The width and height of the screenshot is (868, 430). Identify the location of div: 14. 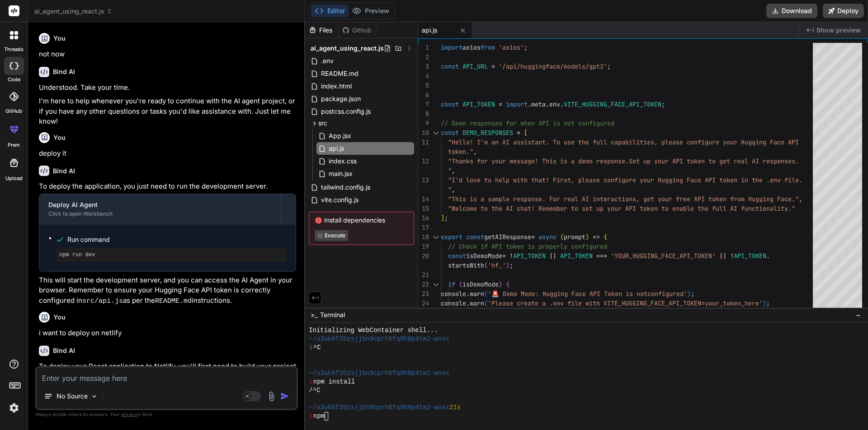
(424, 199).